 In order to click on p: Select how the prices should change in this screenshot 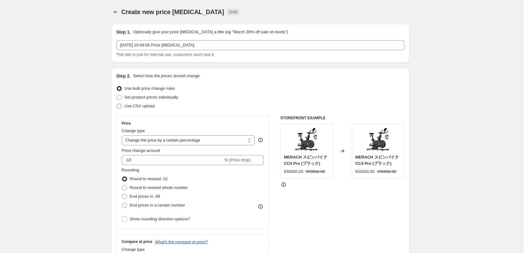, I will do `click(166, 76)`.